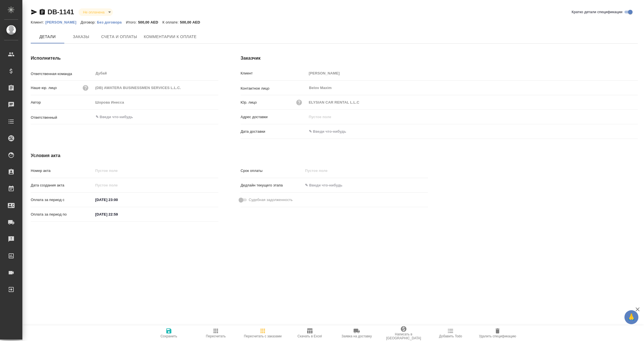  Describe the element at coordinates (112, 22) in the screenshot. I see `p: Без договора` at that location.